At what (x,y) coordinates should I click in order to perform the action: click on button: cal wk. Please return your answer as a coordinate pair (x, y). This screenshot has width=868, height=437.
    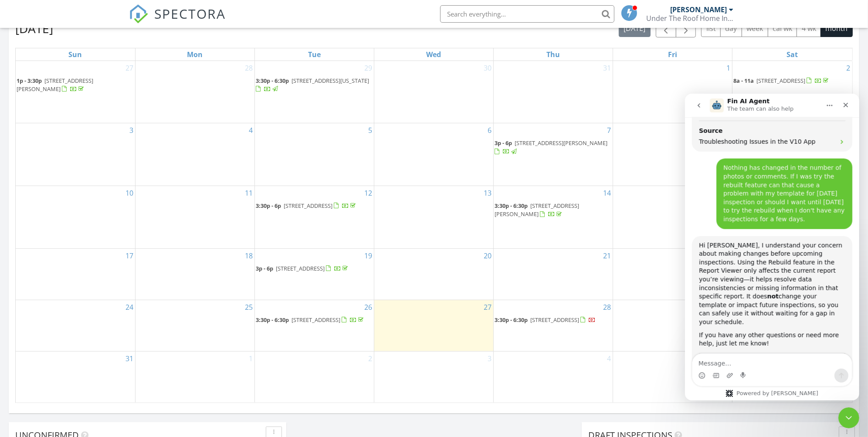
    Looking at the image, I should click on (783, 29).